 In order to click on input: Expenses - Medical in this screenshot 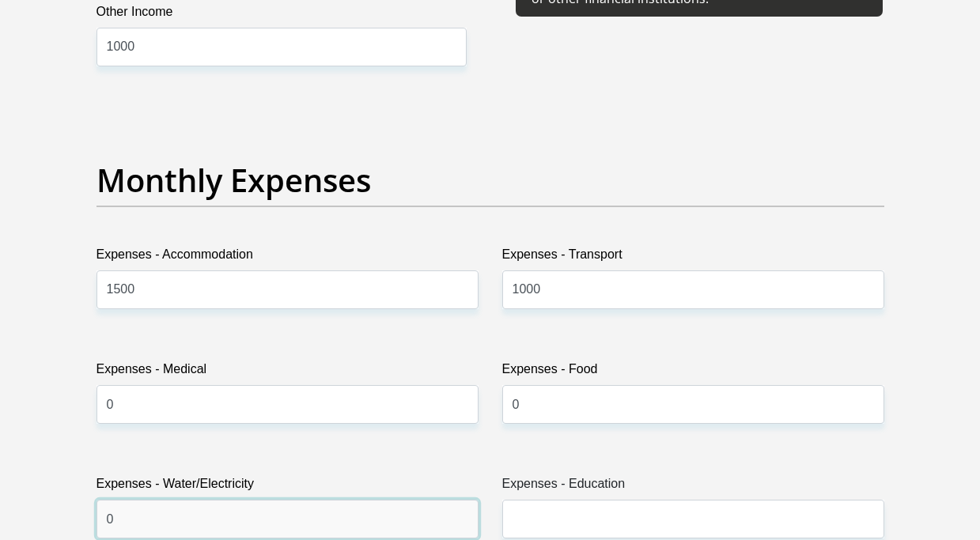, I will do `click(287, 404)`.